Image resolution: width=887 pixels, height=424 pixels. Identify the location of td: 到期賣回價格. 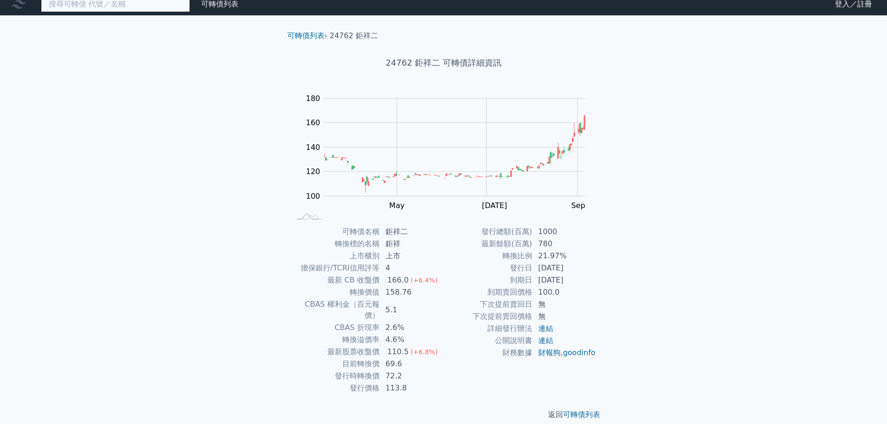
(488, 292).